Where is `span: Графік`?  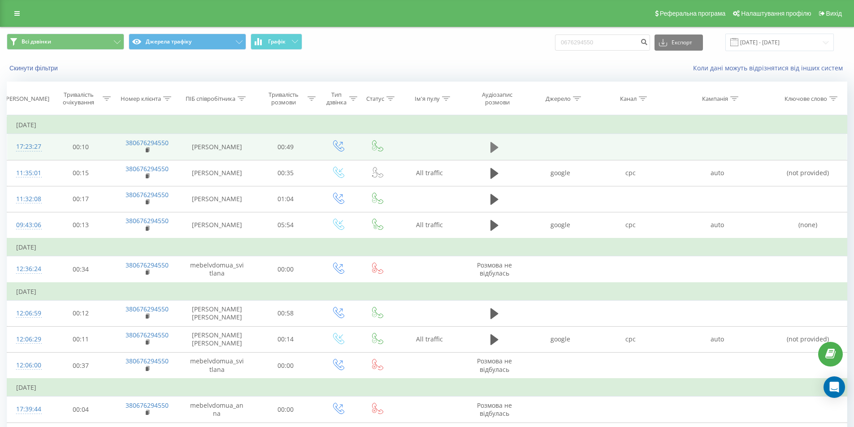
span: Графік is located at coordinates (277, 42).